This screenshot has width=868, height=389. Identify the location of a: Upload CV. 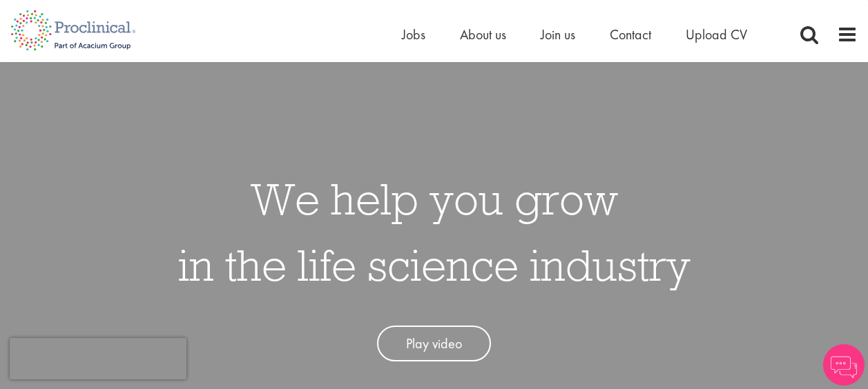
(716, 35).